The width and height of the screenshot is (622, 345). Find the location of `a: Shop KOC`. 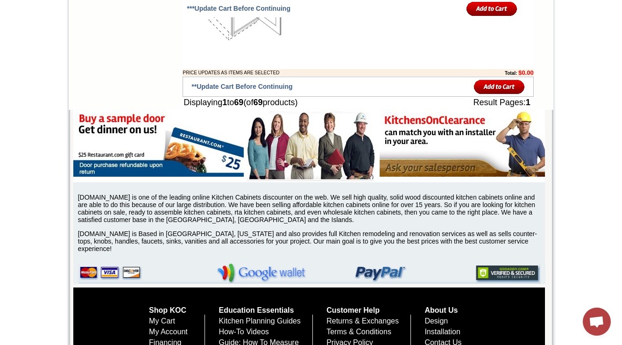

a: Shop KOC is located at coordinates (168, 310).